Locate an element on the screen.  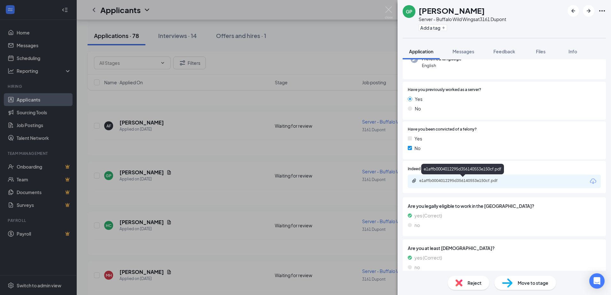
span: English is located at coordinates (441, 65).